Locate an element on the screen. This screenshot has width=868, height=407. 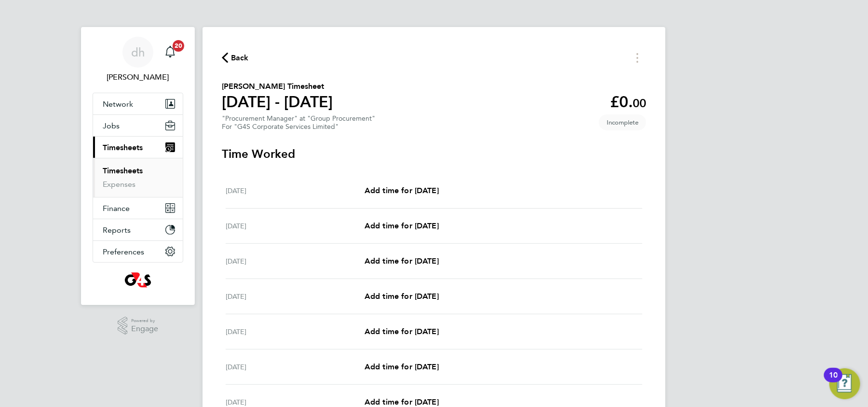
button: Preferences is located at coordinates (138, 252).